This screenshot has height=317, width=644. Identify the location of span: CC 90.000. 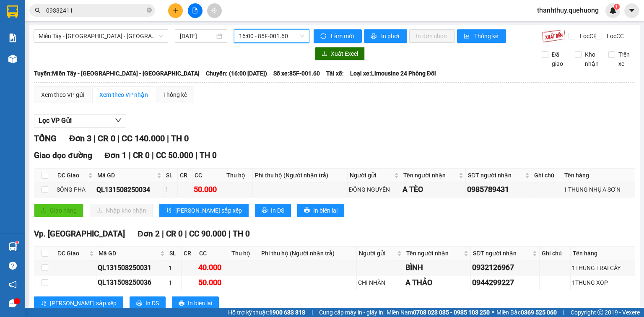
(207, 233).